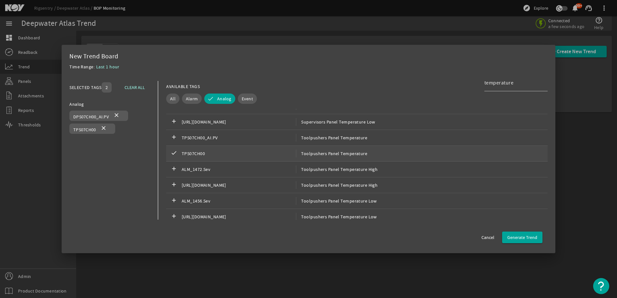  I want to click on span: Generate Trend, so click(522, 237).